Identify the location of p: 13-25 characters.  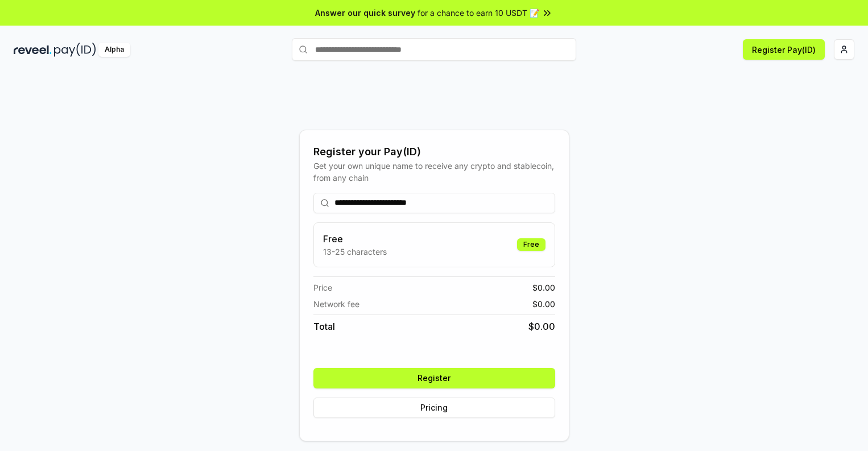
(355, 252).